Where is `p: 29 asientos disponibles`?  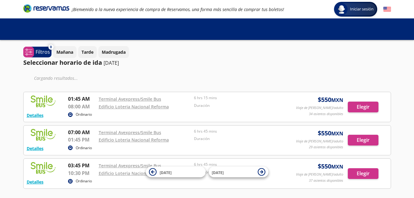
p: 29 asientos disponibles is located at coordinates (326, 147).